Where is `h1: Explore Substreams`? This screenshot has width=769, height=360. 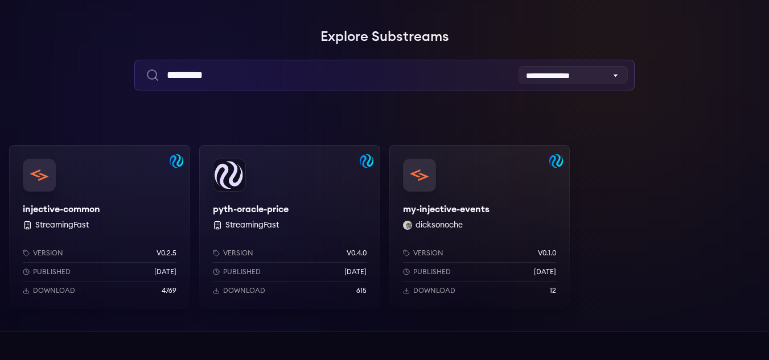 h1: Explore Substreams is located at coordinates (384, 37).